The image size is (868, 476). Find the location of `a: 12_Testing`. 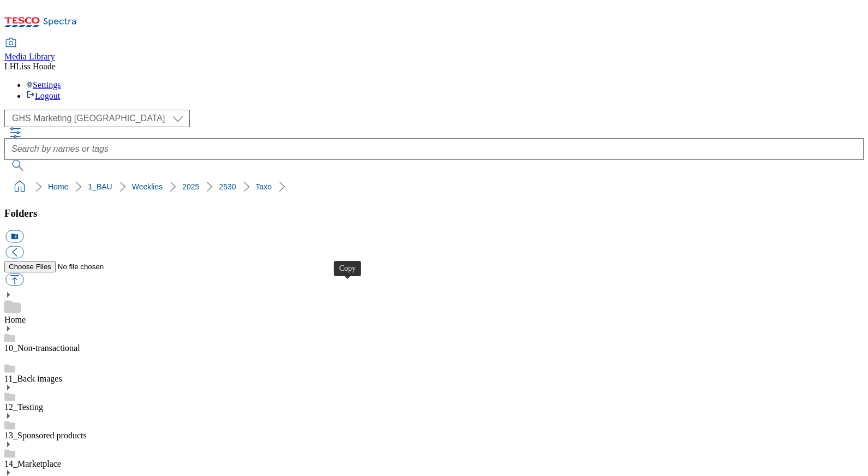

a: 12_Testing is located at coordinates (24, 407).